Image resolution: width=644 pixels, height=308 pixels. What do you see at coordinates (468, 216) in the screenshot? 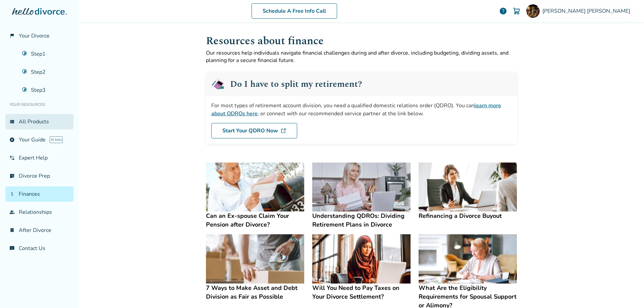
I see `h4: Refinancing a Divorce Buyout` at bounding box center [468, 216].